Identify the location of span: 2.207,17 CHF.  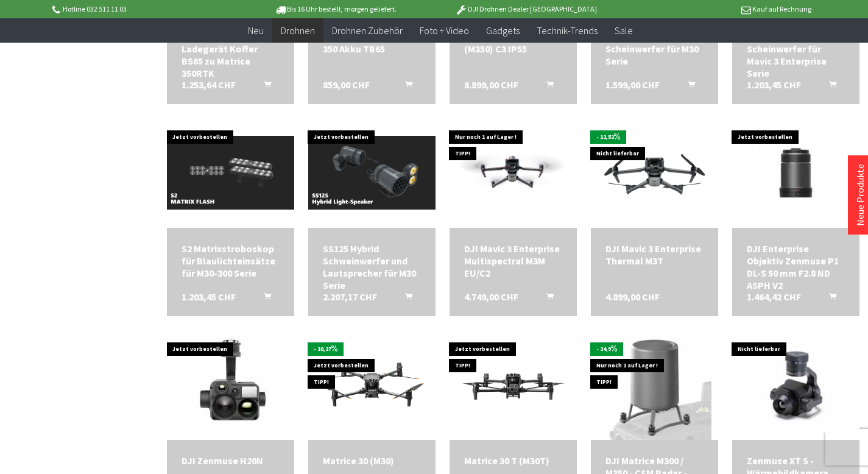
(350, 297).